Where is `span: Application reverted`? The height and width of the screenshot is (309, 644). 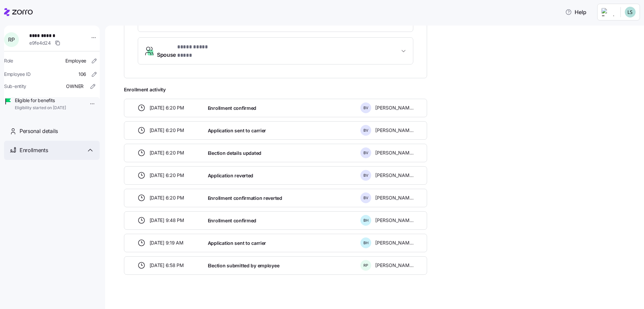
span: Application reverted is located at coordinates (230, 176).